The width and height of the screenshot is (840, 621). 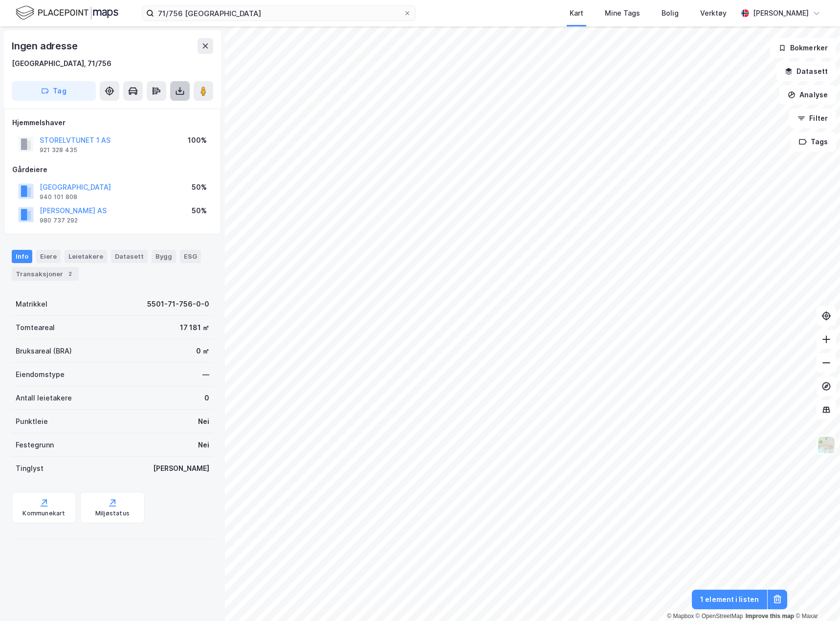 What do you see at coordinates (112, 123) in the screenshot?
I see `div: Hjemmelshaver` at bounding box center [112, 123].